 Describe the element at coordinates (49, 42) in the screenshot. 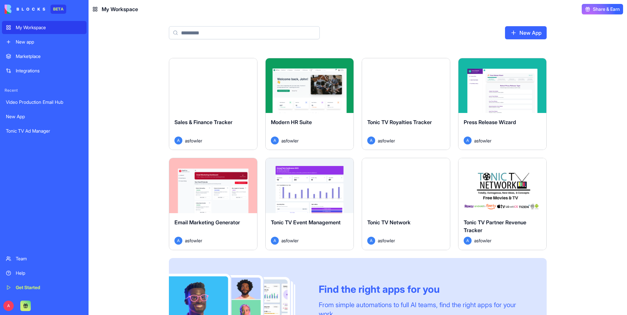

I see `div: New app` at that location.